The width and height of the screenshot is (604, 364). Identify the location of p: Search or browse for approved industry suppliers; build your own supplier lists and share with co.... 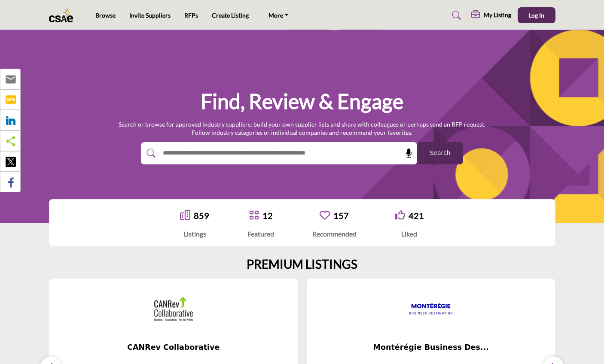
(302, 128).